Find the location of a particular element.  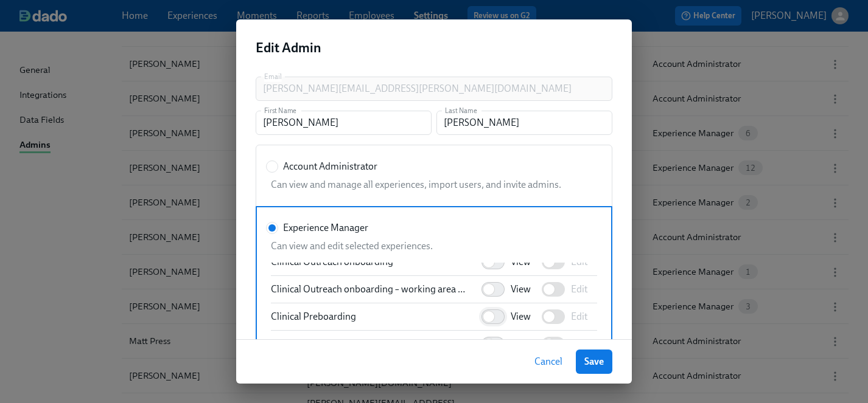

span: Account Administrator is located at coordinates (330, 167).